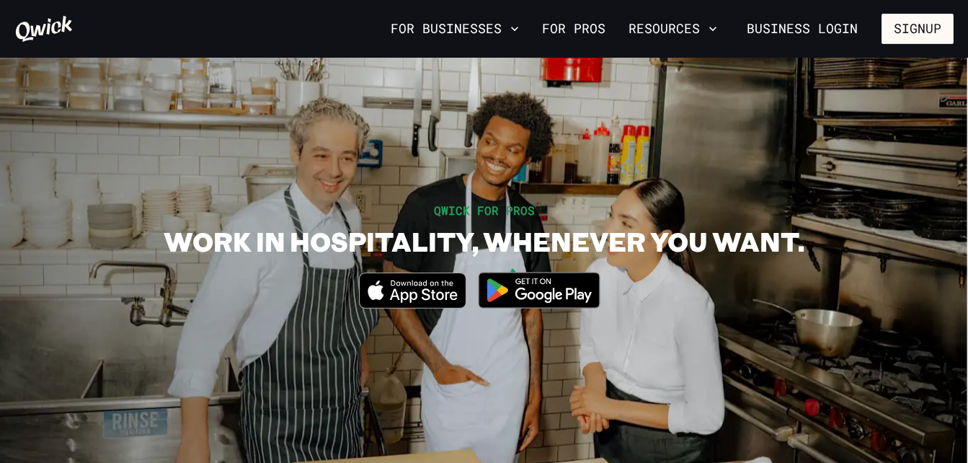  What do you see at coordinates (455, 29) in the screenshot?
I see `button: For Businesses` at bounding box center [455, 29].